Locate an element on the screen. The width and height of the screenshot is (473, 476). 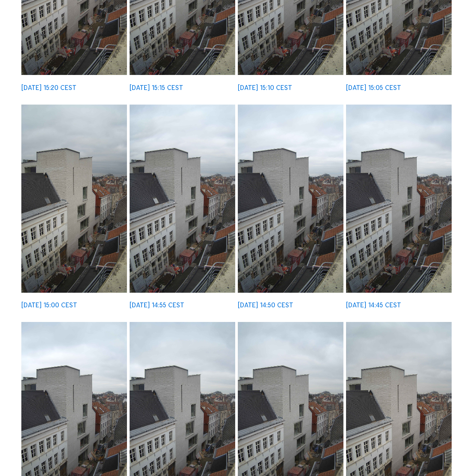
img: image_53775751 is located at coordinates (182, 199).